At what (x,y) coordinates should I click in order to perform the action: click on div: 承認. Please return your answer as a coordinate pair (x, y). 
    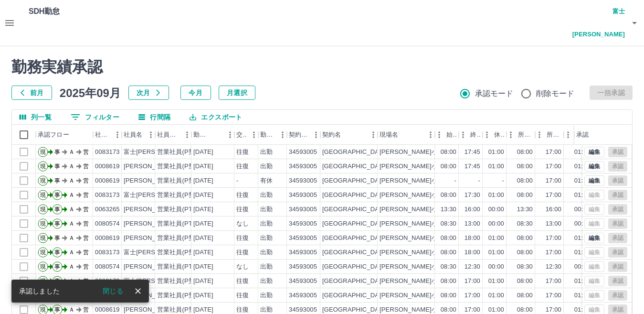
    Looking at the image, I should click on (599, 135).